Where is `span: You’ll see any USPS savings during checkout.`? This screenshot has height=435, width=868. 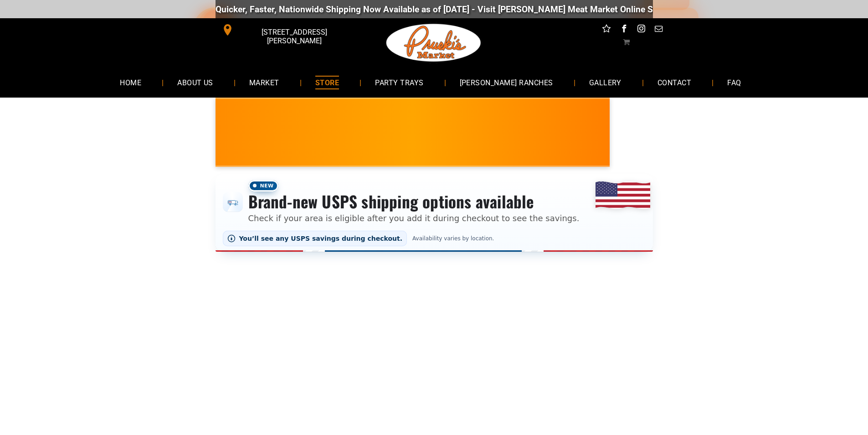
span: You’ll see any USPS savings during checkout. is located at coordinates (320, 238).